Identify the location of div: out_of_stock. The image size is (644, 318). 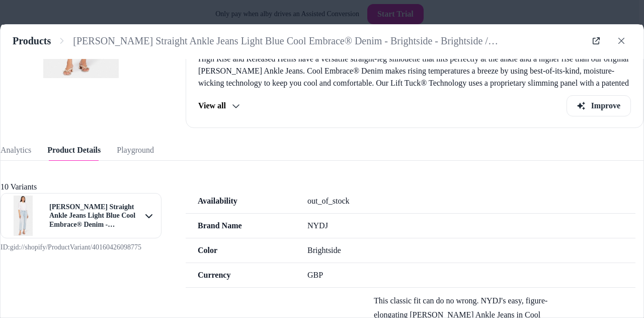
(471, 201).